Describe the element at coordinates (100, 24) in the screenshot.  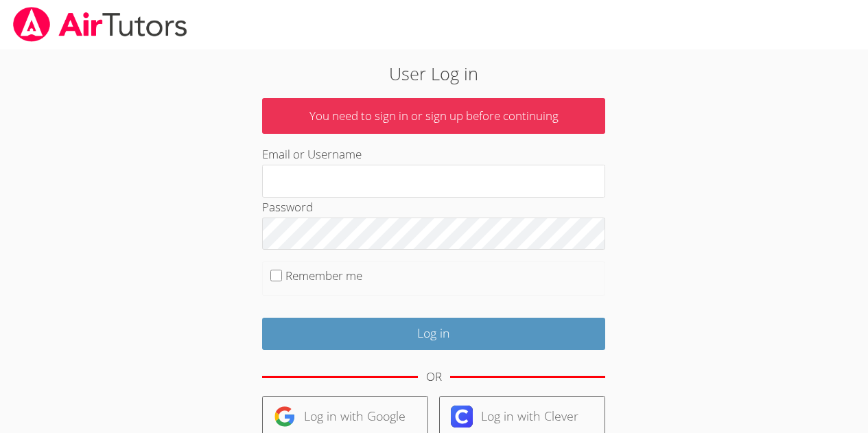
I see `img: airtutors_banner-c4298cdbf04f3fff15de1276eac7730deb9818008684d7c2e4769d2f7ddbe033.png` at that location.